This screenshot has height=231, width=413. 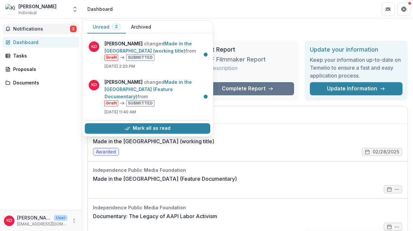 What do you see at coordinates (248, 50) in the screenshot?
I see `h2: Next Report` at bounding box center [248, 50].